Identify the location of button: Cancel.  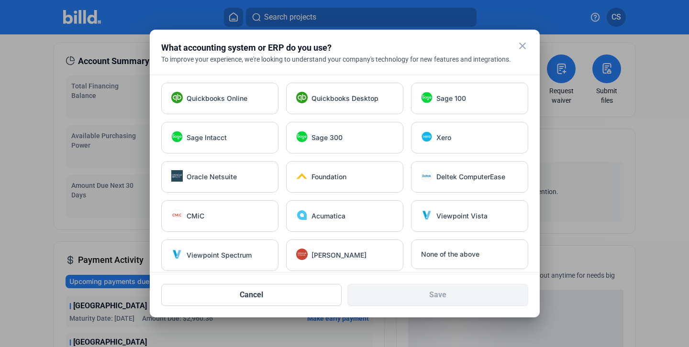
(252, 295).